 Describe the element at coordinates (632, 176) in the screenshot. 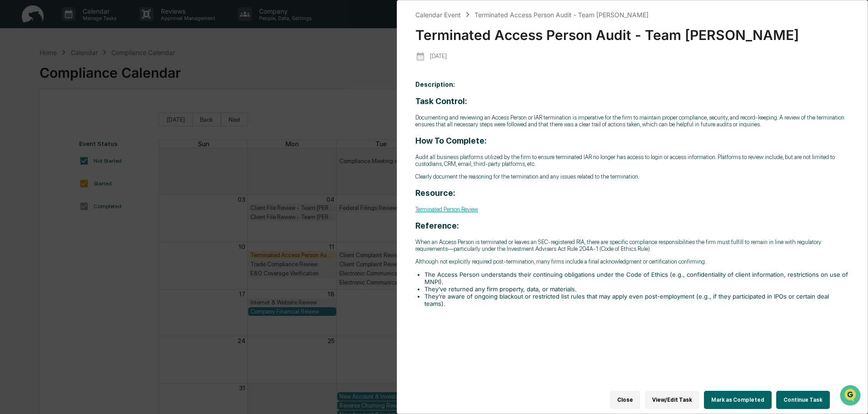

I see `p: Clearly document the reasoning for the termination and any issues related to the termination.` at that location.